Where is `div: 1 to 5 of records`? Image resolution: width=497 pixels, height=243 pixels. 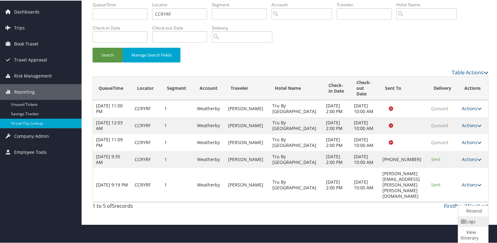 div: 1 to 5 of records is located at coordinates (139, 207).